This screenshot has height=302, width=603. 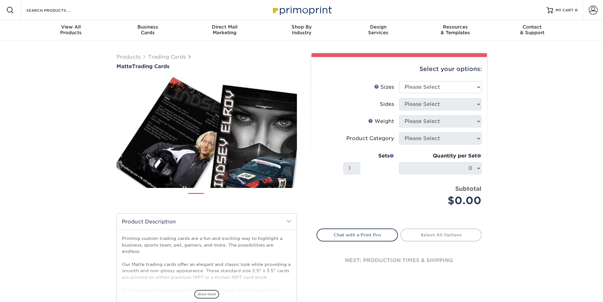 What do you see at coordinates (302, 10) in the screenshot?
I see `img: Primoprint` at bounding box center [302, 10].